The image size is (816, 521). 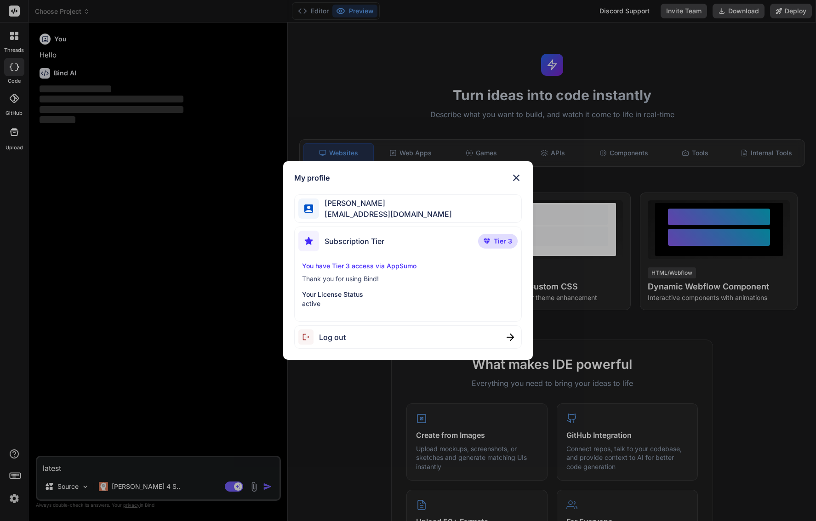 What do you see at coordinates (354, 241) in the screenshot?
I see `span: Subscription Tier` at bounding box center [354, 241].